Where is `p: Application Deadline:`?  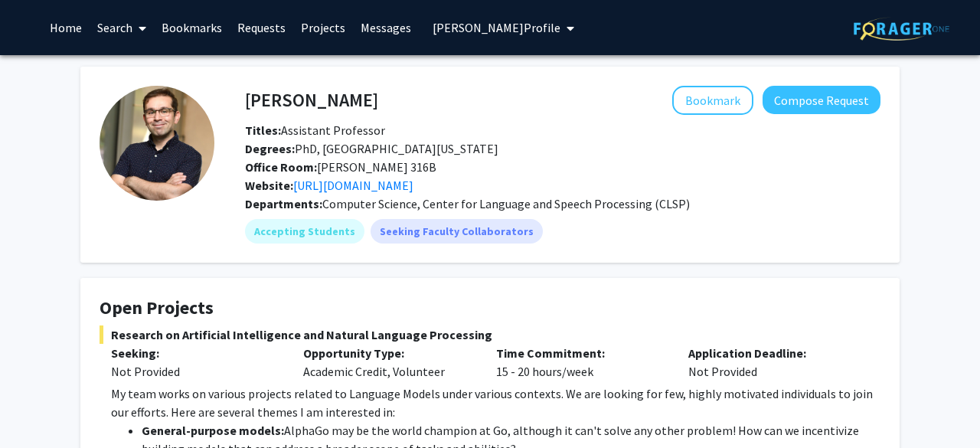 p: Application Deadline: is located at coordinates (773, 353).